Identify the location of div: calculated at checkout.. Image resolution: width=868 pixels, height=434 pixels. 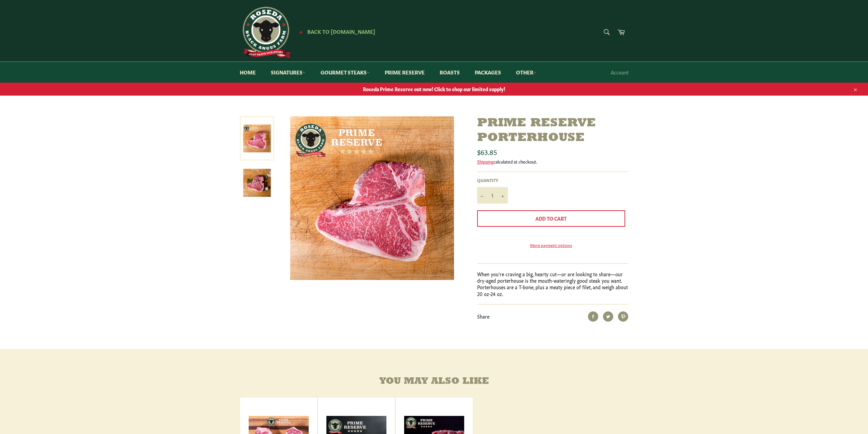
(553, 161).